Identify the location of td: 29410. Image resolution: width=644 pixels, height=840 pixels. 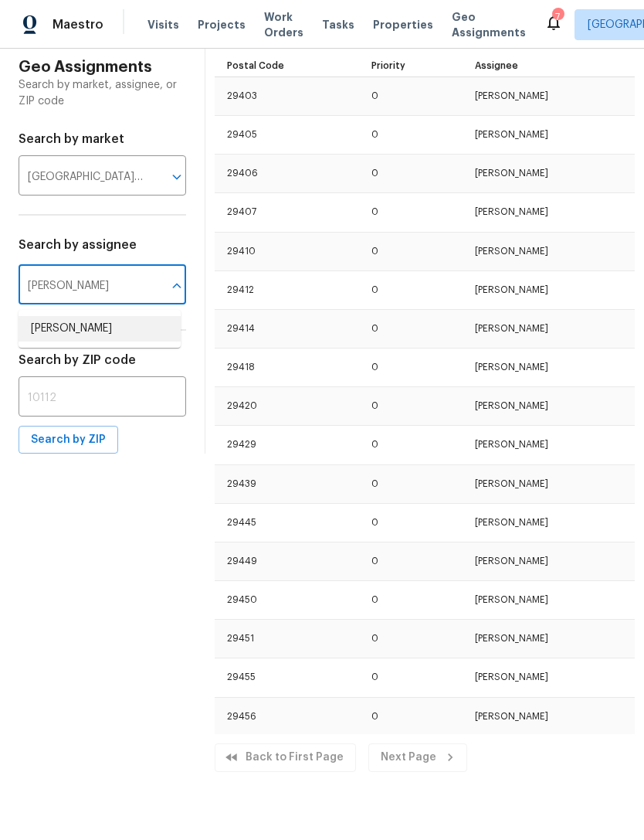
(287, 251).